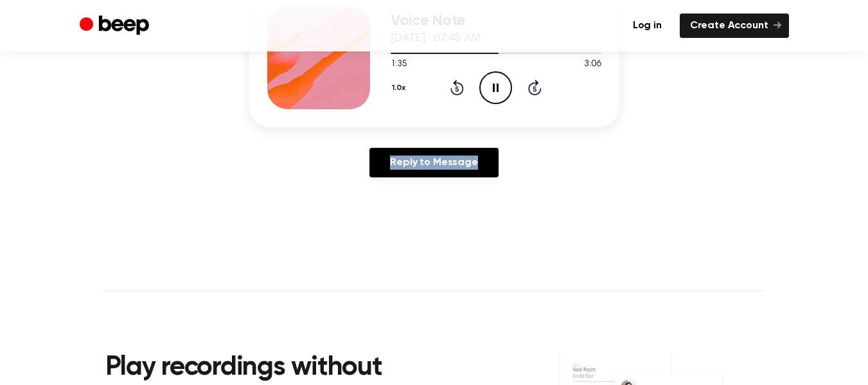  Describe the element at coordinates (434, 162) in the screenshot. I see `a: Reply to Message` at that location.